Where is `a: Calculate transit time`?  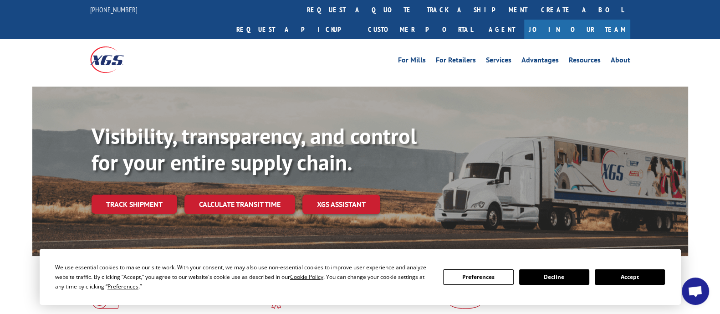
a: Calculate transit time is located at coordinates (240, 204).